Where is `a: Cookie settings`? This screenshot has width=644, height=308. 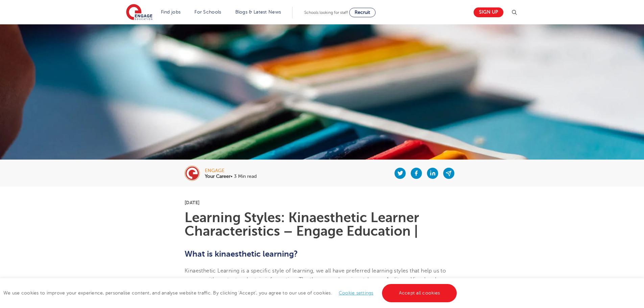
a: Cookie settings is located at coordinates (356, 293).